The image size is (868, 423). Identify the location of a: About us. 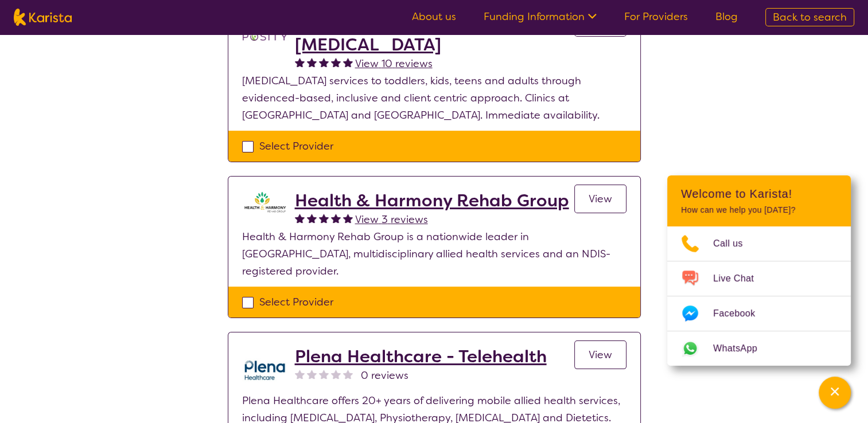
(434, 16).